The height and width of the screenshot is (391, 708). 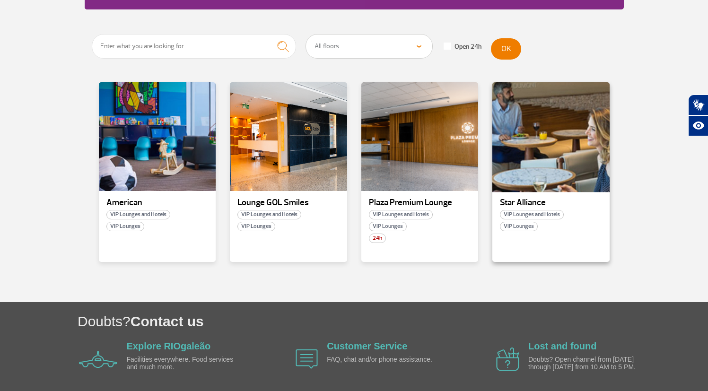 I want to click on p: Lounge GOL Smiles, so click(x=288, y=203).